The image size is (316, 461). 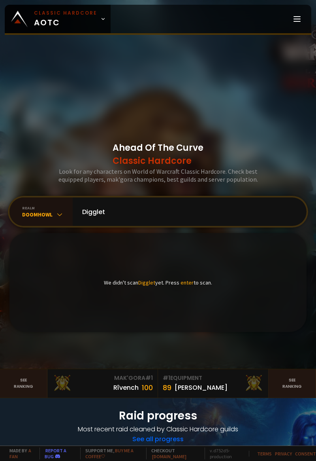 I want to click on a: Buy me a coffee, so click(x=110, y=453).